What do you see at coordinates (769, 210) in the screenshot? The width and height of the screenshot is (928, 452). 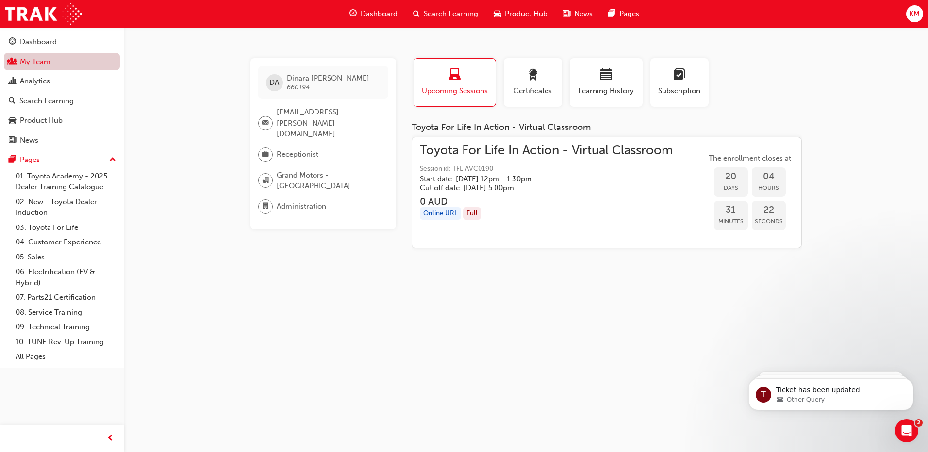 I see `span: 22` at bounding box center [769, 210].